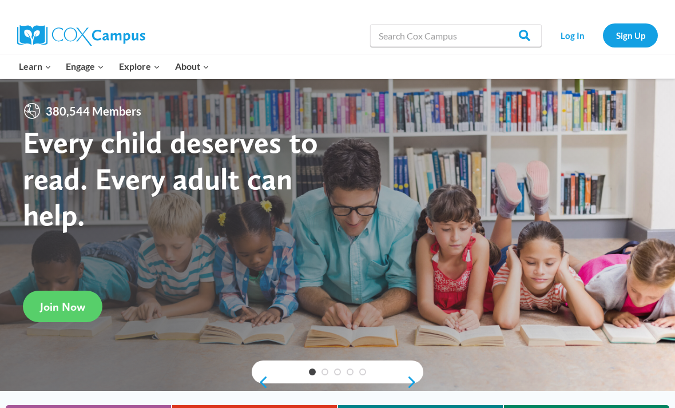 The width and height of the screenshot is (675, 408). Describe the element at coordinates (338, 382) in the screenshot. I see `div: content slider buttons` at that location.